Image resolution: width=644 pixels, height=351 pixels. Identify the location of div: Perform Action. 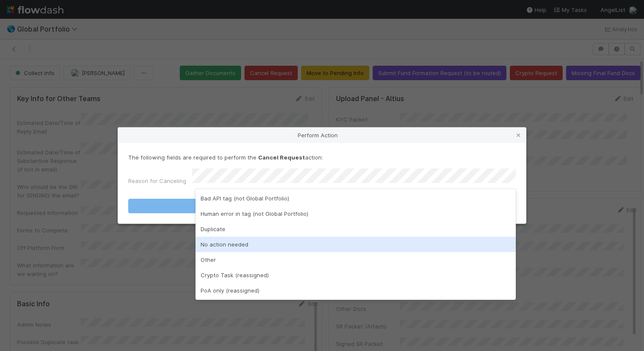
(322, 135).